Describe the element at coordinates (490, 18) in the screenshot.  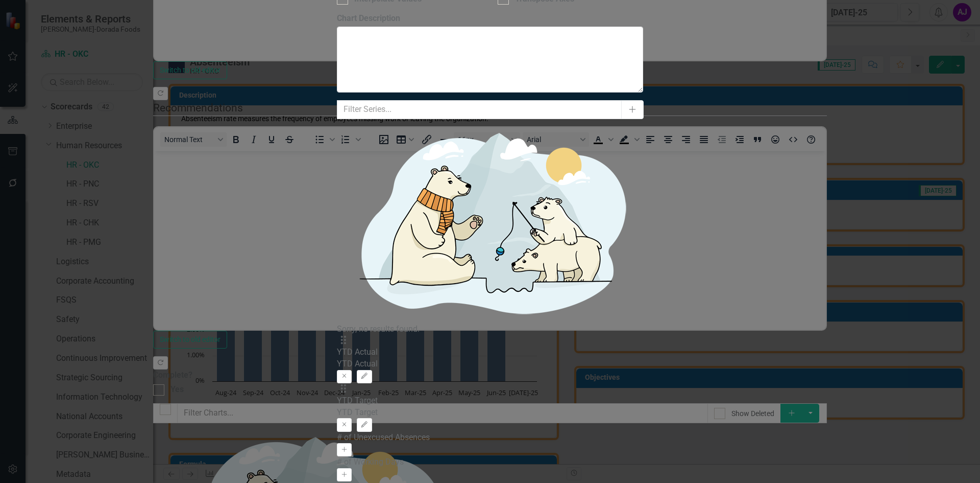
I see `label: Chart Description` at that location.